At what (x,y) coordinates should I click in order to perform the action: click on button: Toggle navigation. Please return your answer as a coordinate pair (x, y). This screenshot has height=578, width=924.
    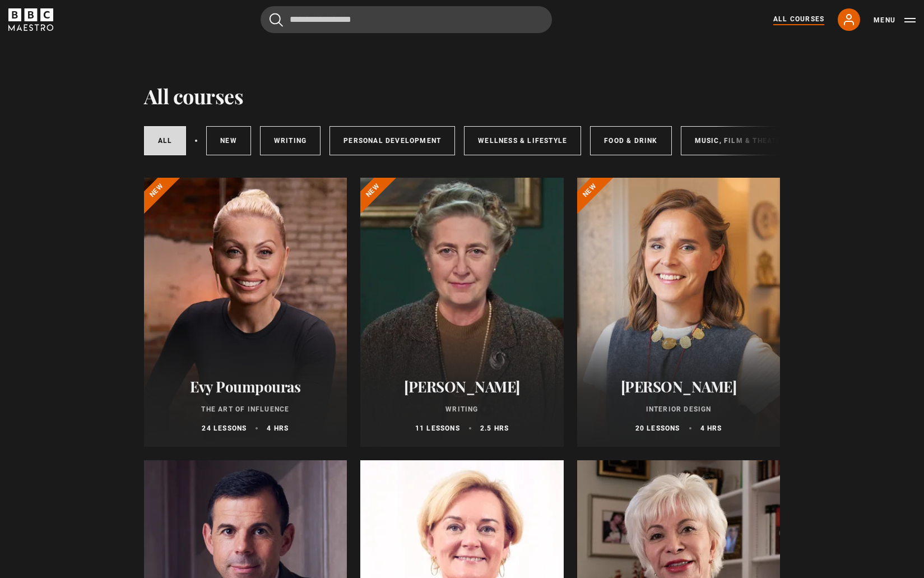
    Looking at the image, I should click on (894, 20).